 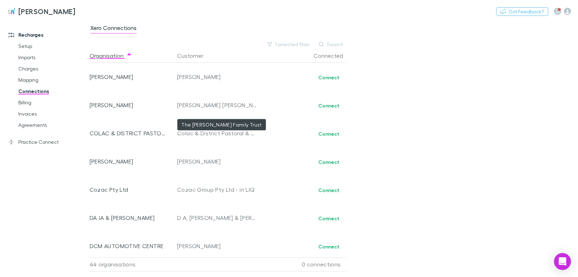 I want to click on a: Charges, so click(x=52, y=69).